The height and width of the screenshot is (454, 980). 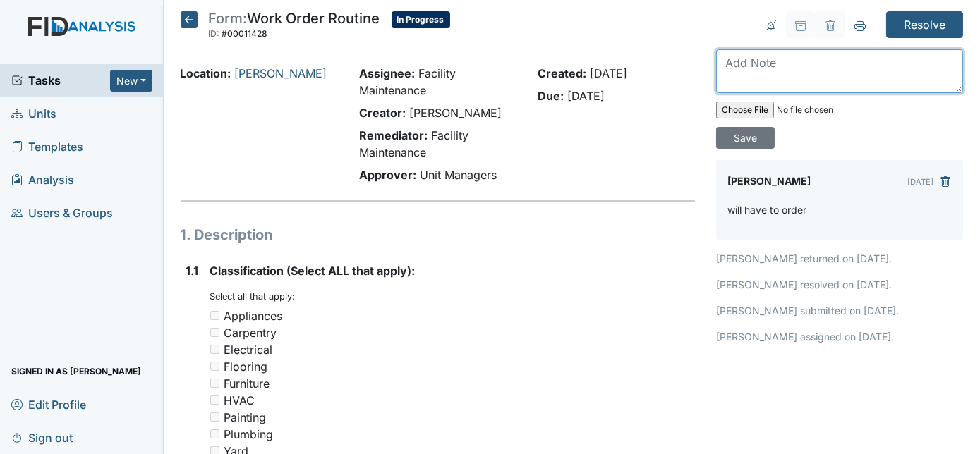 I want to click on p: will have to order, so click(x=767, y=210).